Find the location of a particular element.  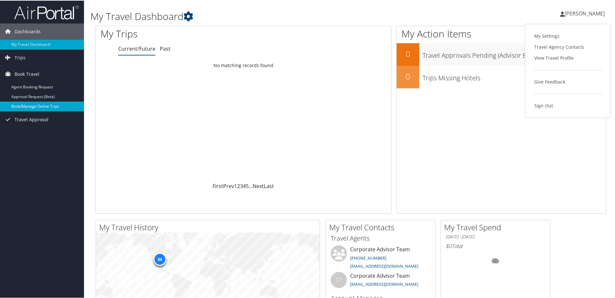

div: 94 is located at coordinates (160, 259).